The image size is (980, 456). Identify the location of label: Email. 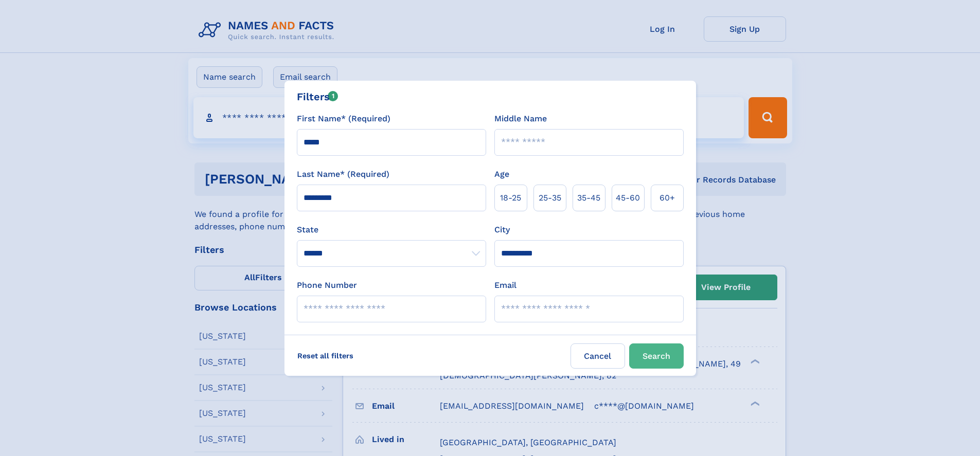
(505, 286).